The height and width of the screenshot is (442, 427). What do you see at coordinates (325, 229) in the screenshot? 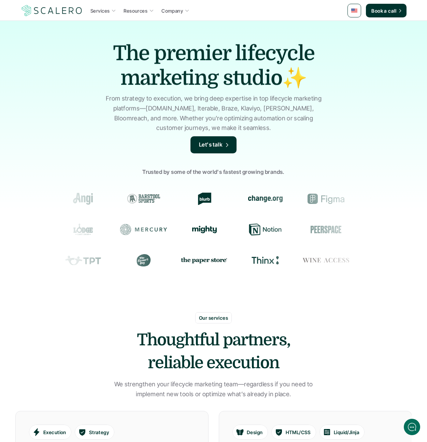
I see `div: Peerspace` at bounding box center [325, 229].